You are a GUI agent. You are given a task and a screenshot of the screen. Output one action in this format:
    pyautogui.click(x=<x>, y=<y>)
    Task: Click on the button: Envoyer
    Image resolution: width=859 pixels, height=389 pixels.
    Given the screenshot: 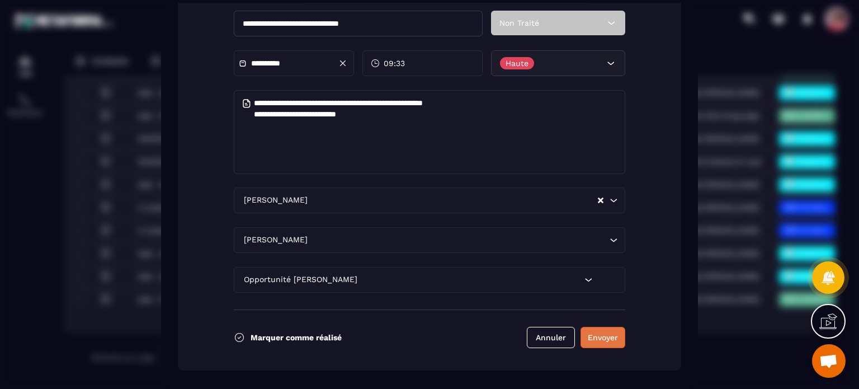 What is the action you would take?
    pyautogui.click(x=603, y=337)
    